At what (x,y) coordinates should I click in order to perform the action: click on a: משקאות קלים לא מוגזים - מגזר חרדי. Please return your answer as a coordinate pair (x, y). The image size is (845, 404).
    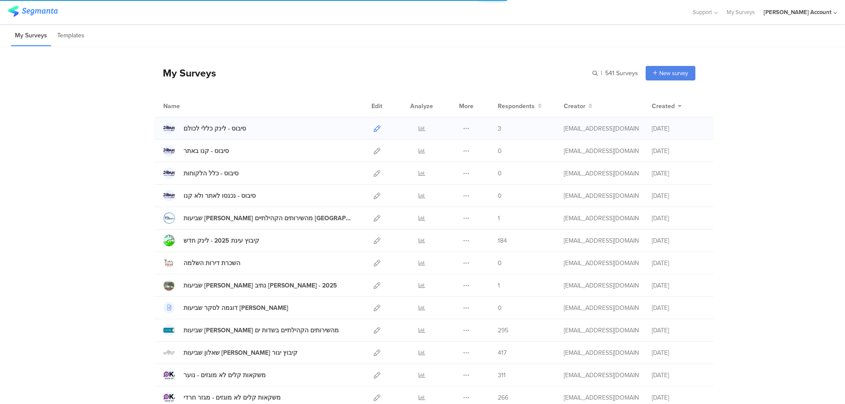
    Looking at the image, I should click on (222, 398).